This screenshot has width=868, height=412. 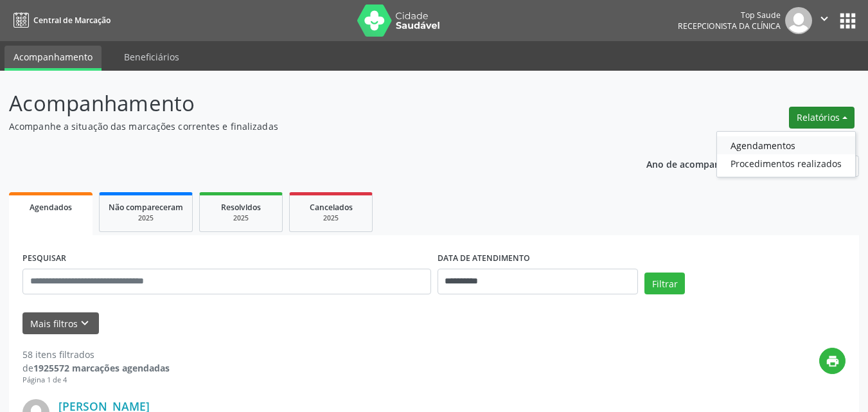 I want to click on div: Top Saude, so click(x=729, y=15).